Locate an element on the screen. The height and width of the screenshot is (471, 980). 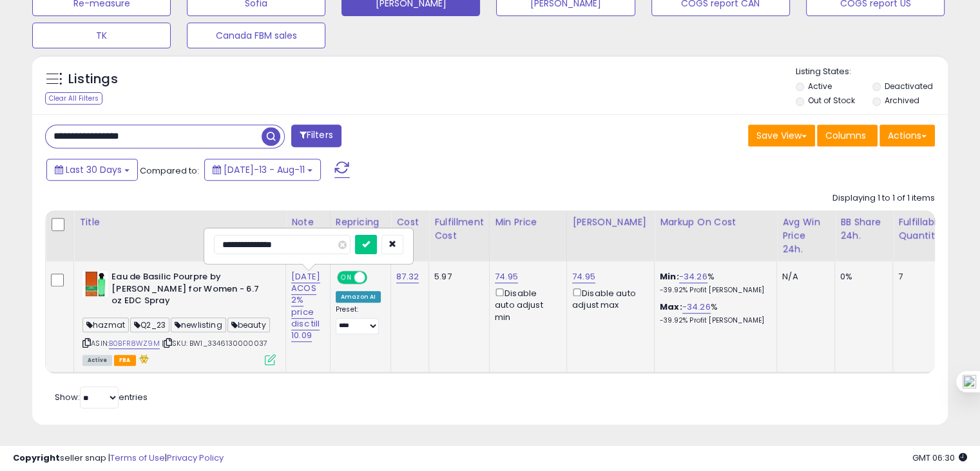
p: Listing States: is located at coordinates (872, 72).